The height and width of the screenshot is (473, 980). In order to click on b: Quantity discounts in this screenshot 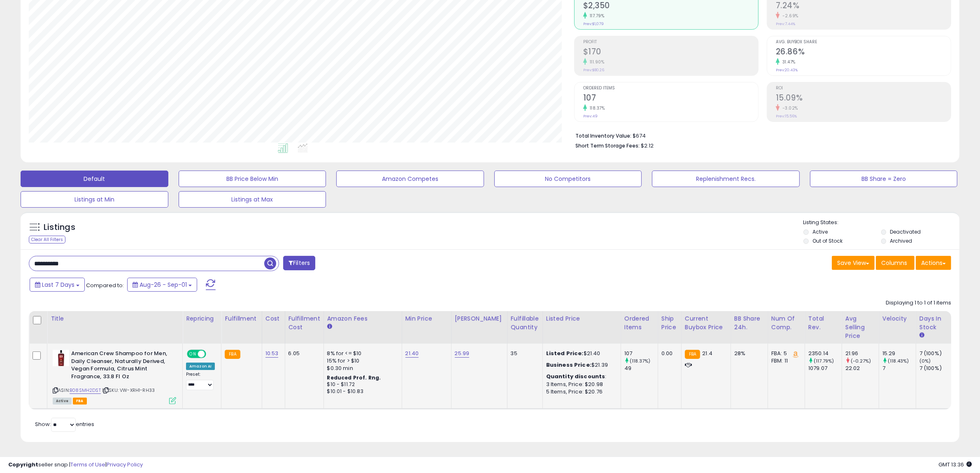, I will do `click(576, 376)`.